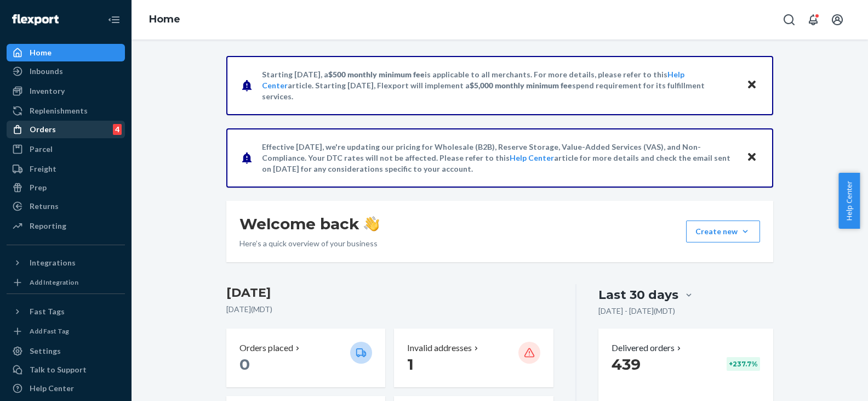  What do you see at coordinates (743, 364) in the screenshot?
I see `div: + 237.7 %` at bounding box center [743, 364].